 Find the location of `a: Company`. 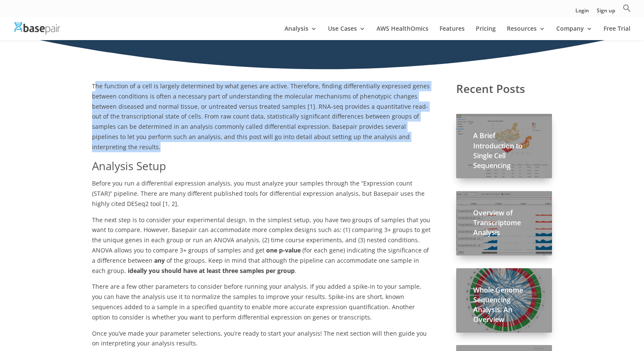

a: Company is located at coordinates (574, 33).